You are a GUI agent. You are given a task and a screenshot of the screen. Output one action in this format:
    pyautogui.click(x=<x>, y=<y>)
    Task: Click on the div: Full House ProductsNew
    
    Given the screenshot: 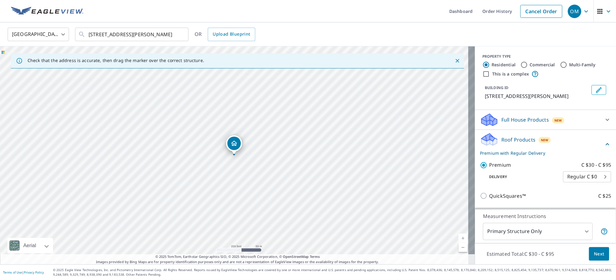 What is the action you would take?
    pyautogui.click(x=546, y=120)
    